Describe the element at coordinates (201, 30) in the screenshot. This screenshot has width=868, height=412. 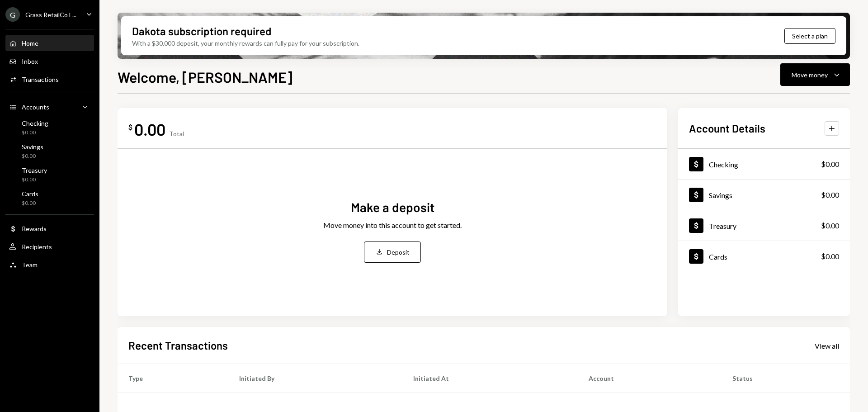
I see `div: Dakota subscription required` at that location.